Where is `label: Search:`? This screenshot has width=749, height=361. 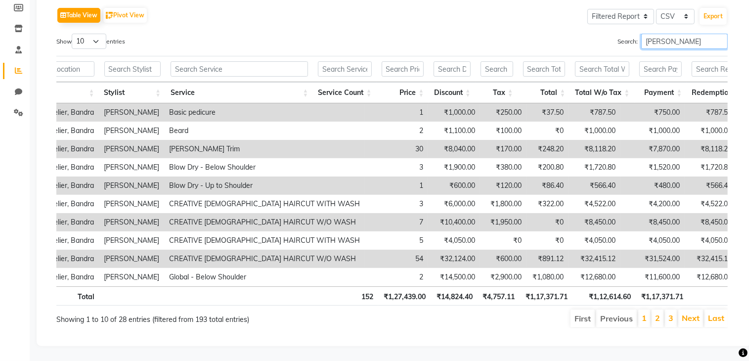 label: Search: is located at coordinates (672, 41).